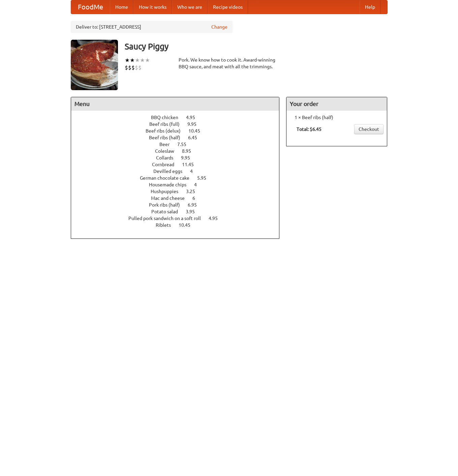  Describe the element at coordinates (179, 218) in the screenshot. I see `a: Pulled pork sandwich on a soft roll 4.95` at that location.